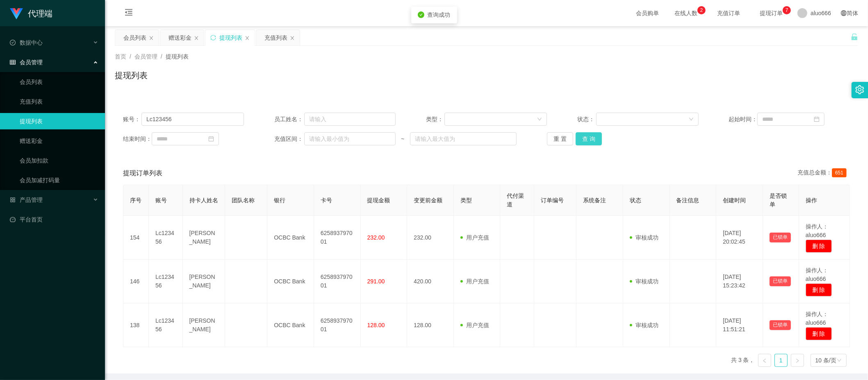 The height and width of the screenshot is (380, 868). I want to click on a: 1, so click(781, 361).